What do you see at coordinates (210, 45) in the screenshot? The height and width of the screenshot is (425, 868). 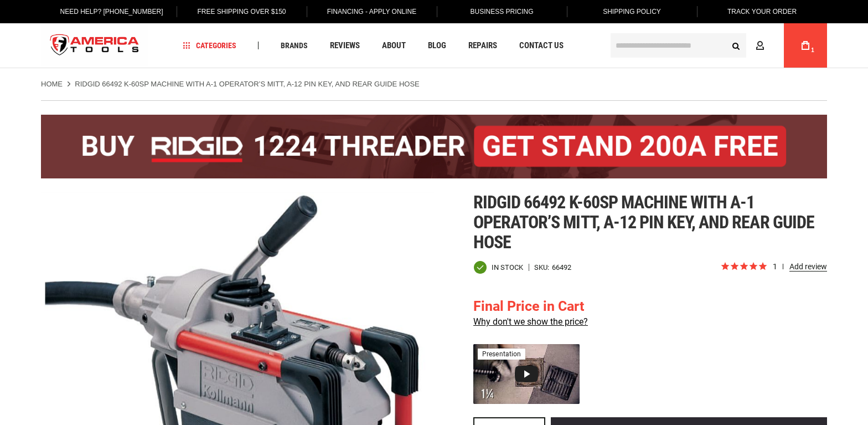 I see `a: Categories` at bounding box center [210, 45].